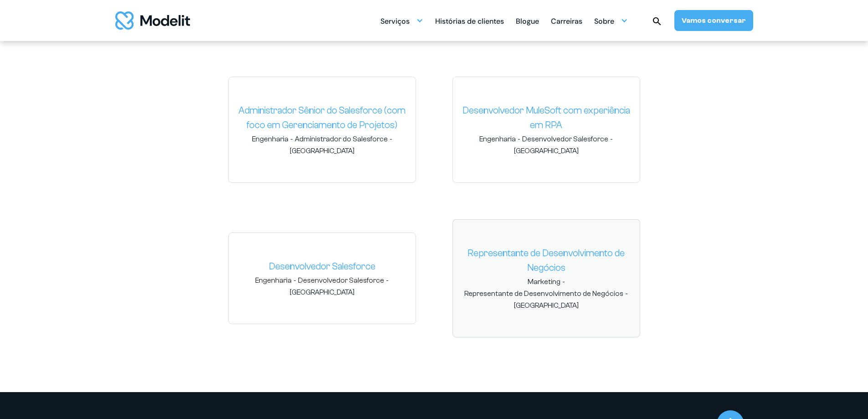 The width and height of the screenshot is (868, 419). What do you see at coordinates (402, 21) in the screenshot?
I see `div: Serviços` at bounding box center [402, 21].